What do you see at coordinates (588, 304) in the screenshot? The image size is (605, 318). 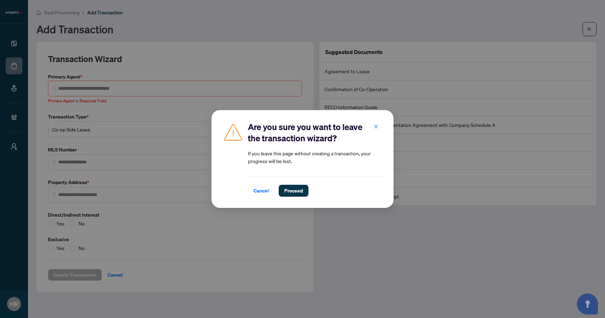 I see `button: Open asap` at bounding box center [588, 304].